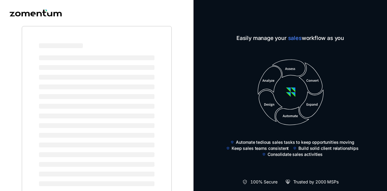 Image resolution: width=387 pixels, height=191 pixels. What do you see at coordinates (328, 148) in the screenshot?
I see `span: Build solid client relationships` at bounding box center [328, 148].